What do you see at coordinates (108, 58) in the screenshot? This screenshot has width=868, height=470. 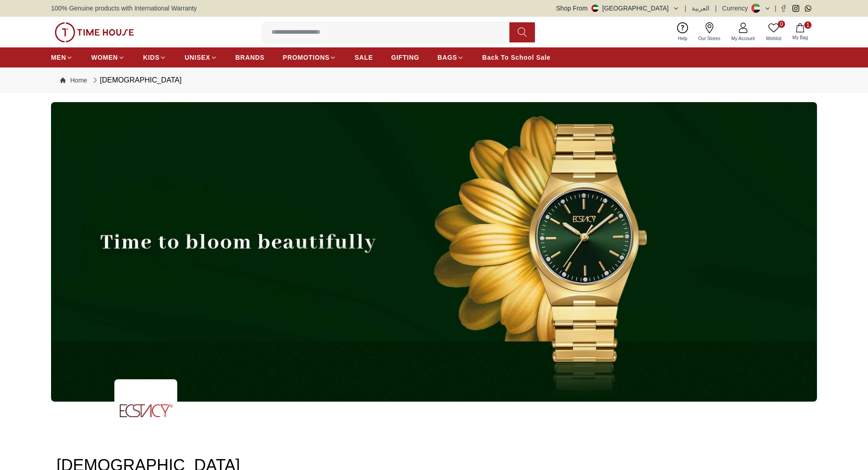 I see `a: WOMEN` at bounding box center [108, 58].